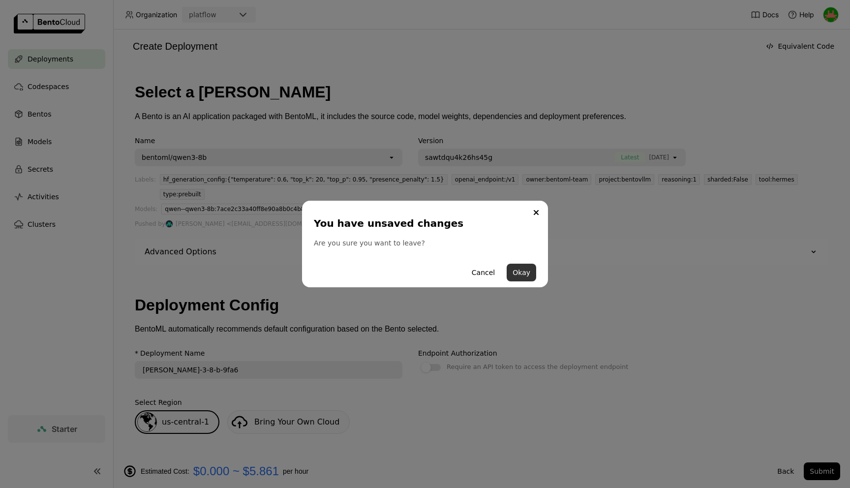 The image size is (850, 488). Describe the element at coordinates (425, 244) in the screenshot. I see `div: dialog` at that location.